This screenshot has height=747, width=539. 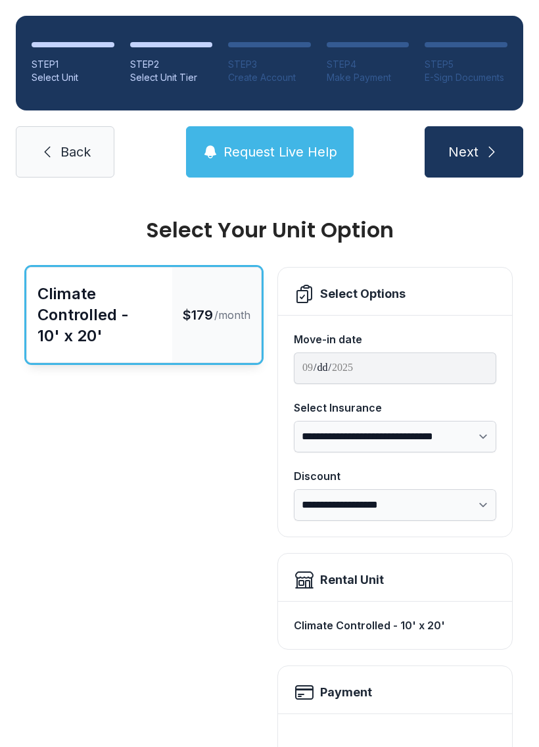 I want to click on span: Back, so click(x=76, y=152).